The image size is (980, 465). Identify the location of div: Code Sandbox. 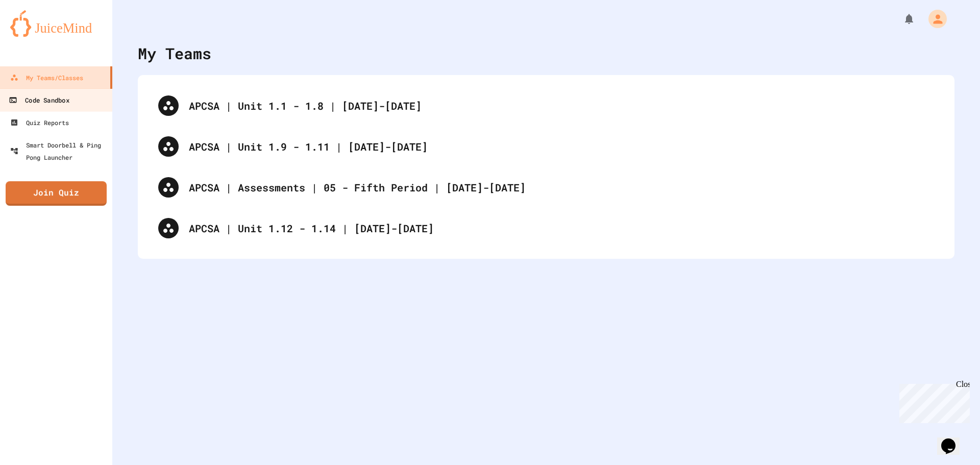
(39, 100).